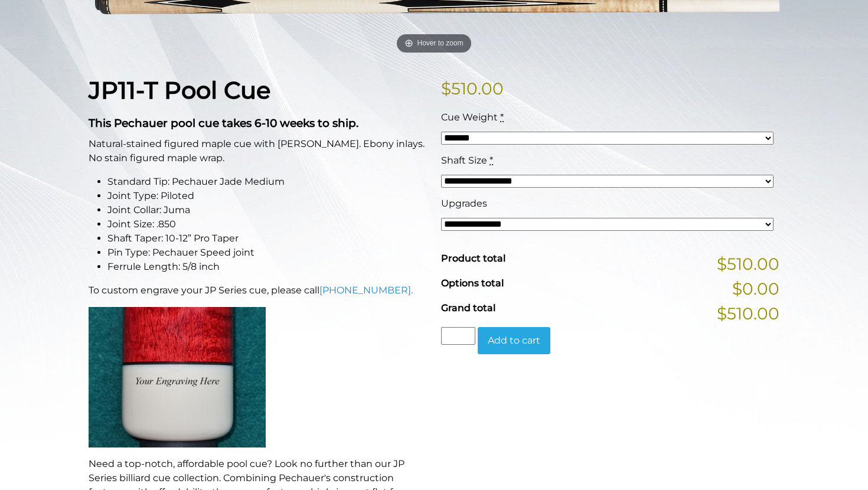 Image resolution: width=868 pixels, height=490 pixels. Describe the element at coordinates (267, 267) in the screenshot. I see `li: Ferrule Length: 5/8 inch` at that location.